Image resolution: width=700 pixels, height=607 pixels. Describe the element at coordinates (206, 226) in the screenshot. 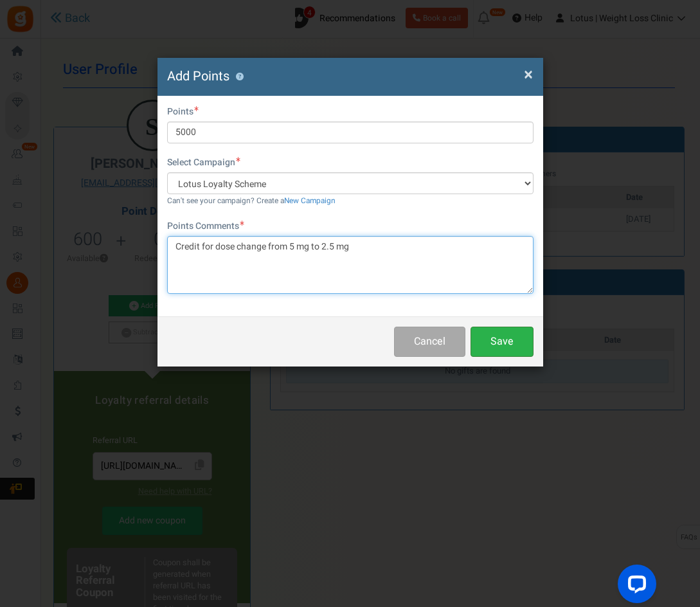

I see `label: Points Comments` at that location.